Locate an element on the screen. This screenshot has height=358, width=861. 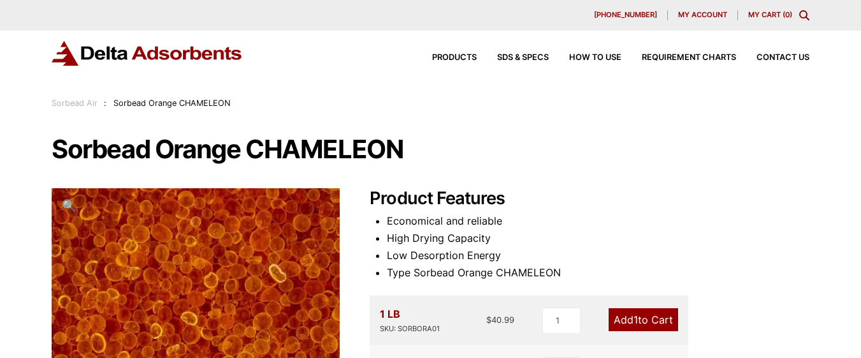
a: Delta Adsorbents is located at coordinates (147, 53).